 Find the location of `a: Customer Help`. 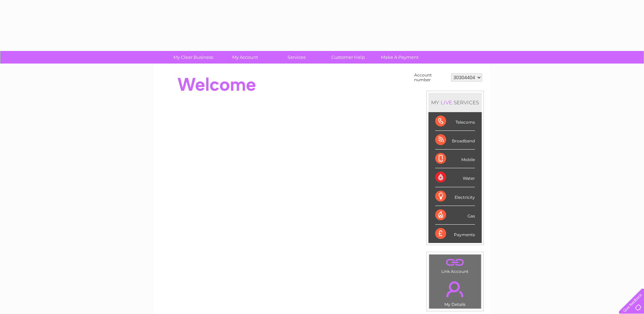

a: Customer Help is located at coordinates (348, 57).